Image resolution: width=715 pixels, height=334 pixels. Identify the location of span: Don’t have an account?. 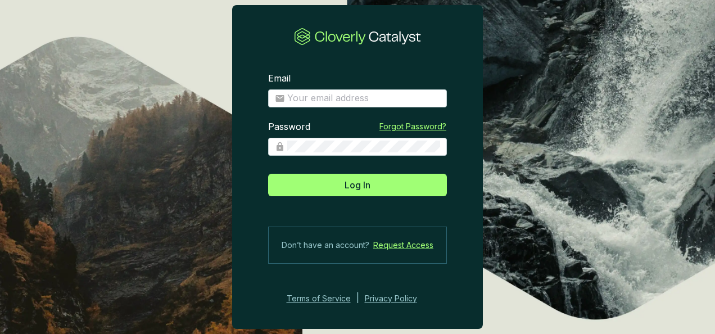
(325, 245).